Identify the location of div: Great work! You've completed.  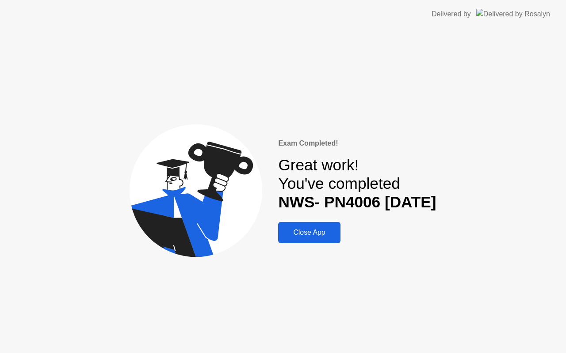
(357, 184).